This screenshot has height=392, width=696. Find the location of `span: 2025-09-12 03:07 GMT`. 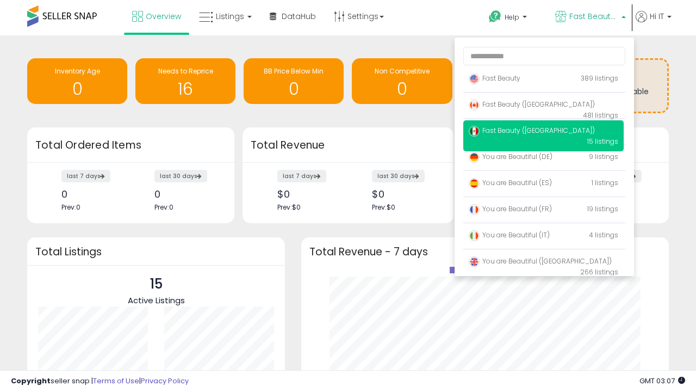

span: 2025-09-12 03:07 GMT is located at coordinates (663, 380).